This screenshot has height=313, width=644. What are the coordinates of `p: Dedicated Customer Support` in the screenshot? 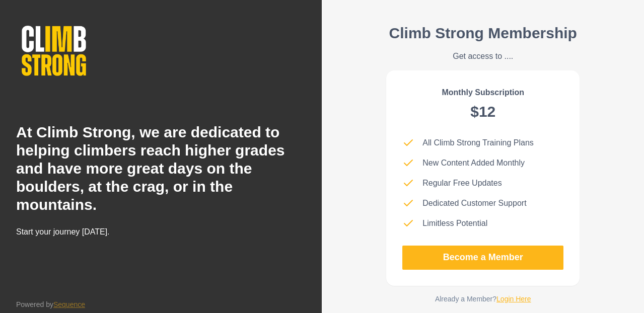 It's located at (475, 203).